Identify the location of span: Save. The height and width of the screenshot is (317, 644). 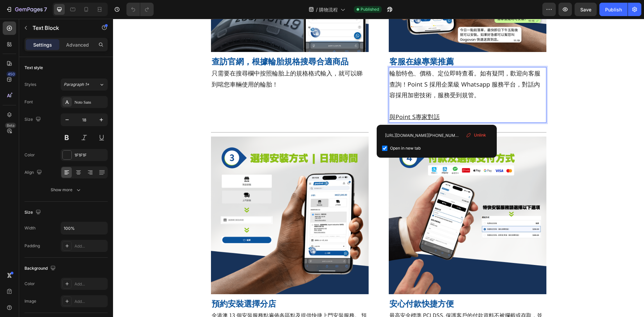
(586, 9).